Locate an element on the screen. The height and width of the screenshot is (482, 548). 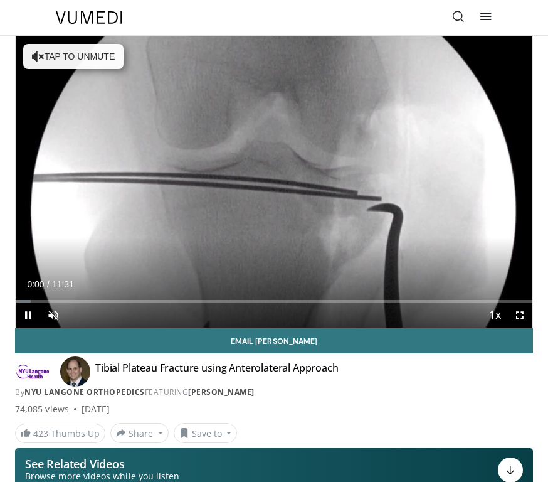
video-js: Video Player is located at coordinates (274, 182).